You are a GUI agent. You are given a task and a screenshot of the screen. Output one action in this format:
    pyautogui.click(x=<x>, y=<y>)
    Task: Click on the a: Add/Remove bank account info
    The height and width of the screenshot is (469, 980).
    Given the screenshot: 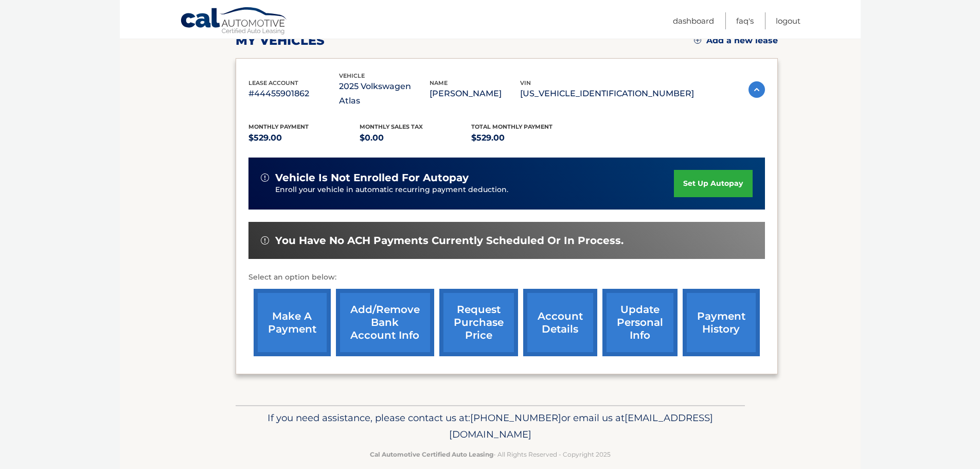 What is the action you would take?
    pyautogui.click(x=385, y=322)
    